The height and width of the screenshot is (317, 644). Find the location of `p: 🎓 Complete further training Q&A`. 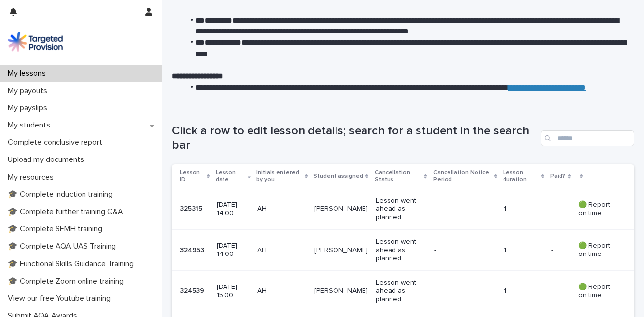

p: 🎓 Complete further training Q&A is located at coordinates (67, 211).